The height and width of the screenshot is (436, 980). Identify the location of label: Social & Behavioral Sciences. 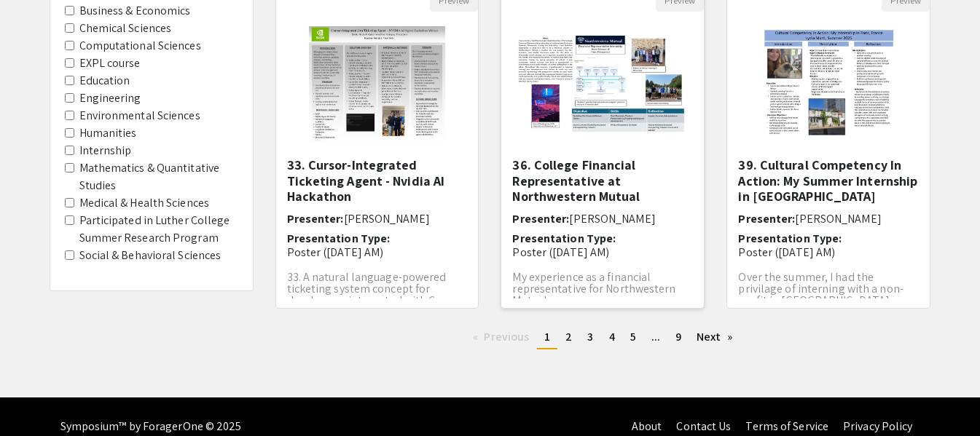
(150, 256).